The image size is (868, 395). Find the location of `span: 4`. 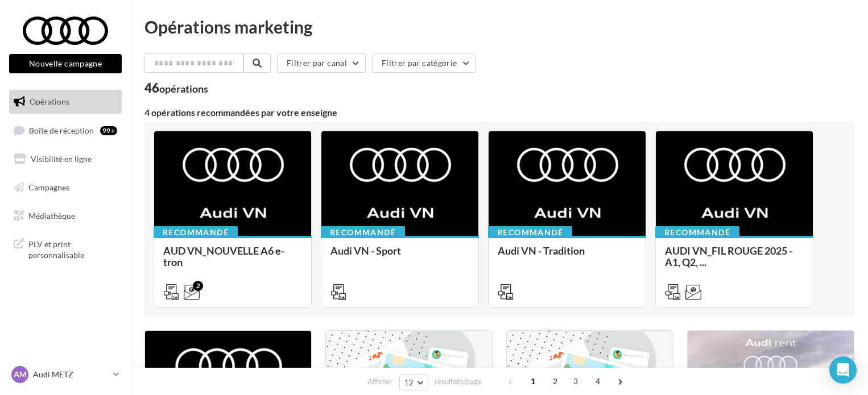

span: 4 is located at coordinates (598, 382).